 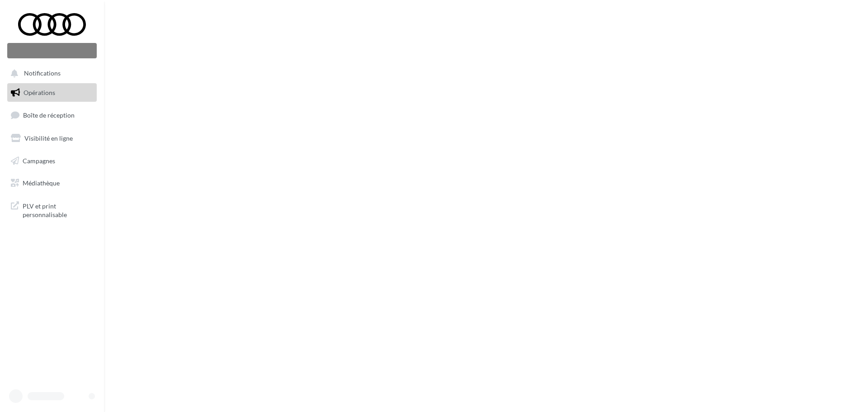 What do you see at coordinates (42, 73) in the screenshot?
I see `span: Notifications` at bounding box center [42, 73].